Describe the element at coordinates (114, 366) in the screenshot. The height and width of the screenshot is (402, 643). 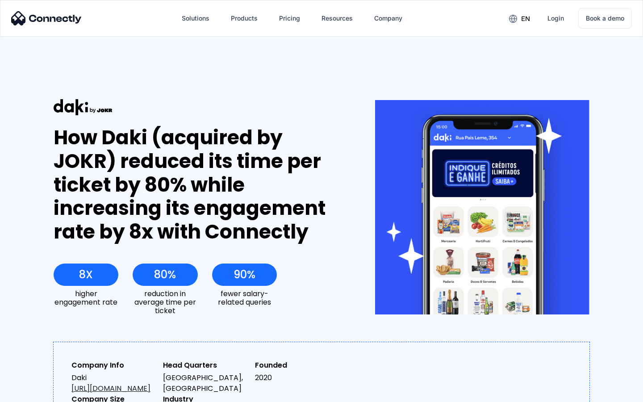
I see `div: Company Info` at that location.